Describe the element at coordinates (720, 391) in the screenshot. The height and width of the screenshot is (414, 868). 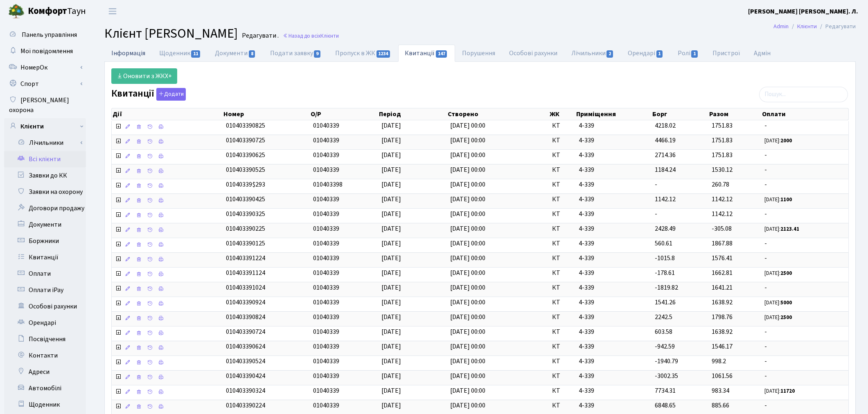
I see `span: 983.34` at that location.